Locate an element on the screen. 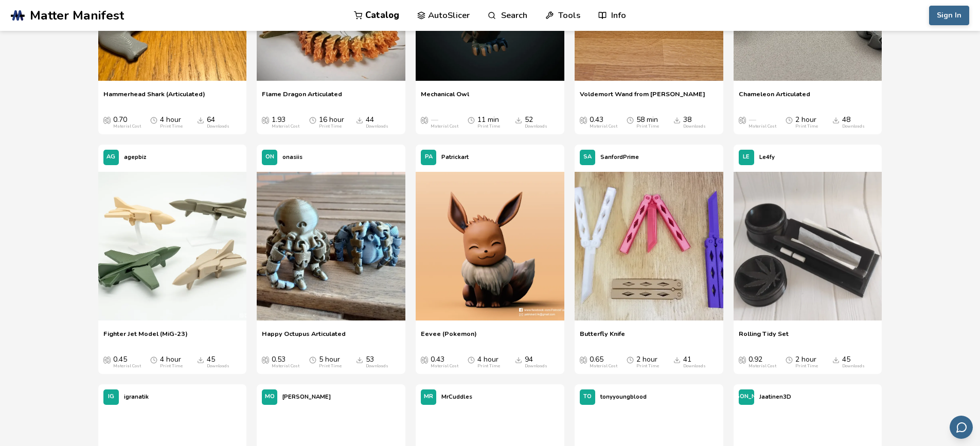 The height and width of the screenshot is (446, 980). span: Matter Manifest is located at coordinates (76, 16).